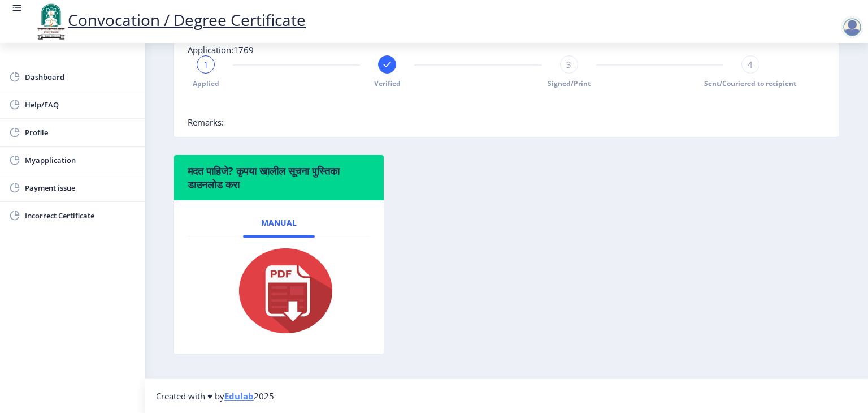 The image size is (868, 413). What do you see at coordinates (80, 133) in the screenshot?
I see `span: Profile` at bounding box center [80, 133].